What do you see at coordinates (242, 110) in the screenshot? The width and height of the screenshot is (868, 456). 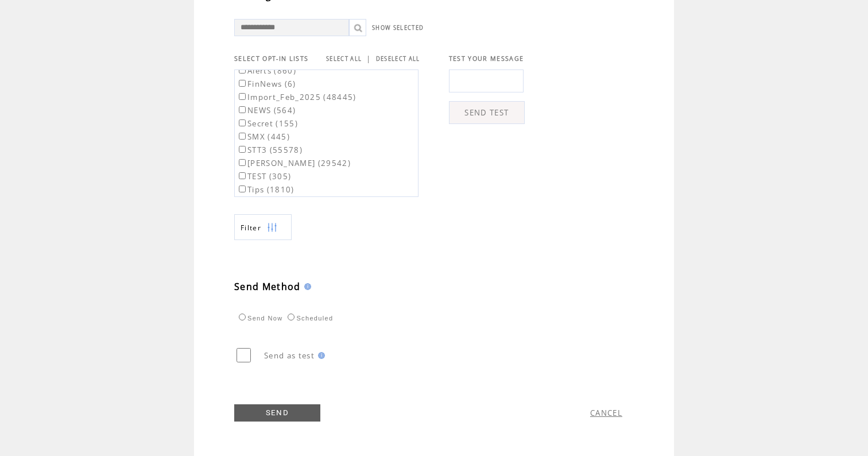 I see `input: NEWS (564)` at bounding box center [242, 110].